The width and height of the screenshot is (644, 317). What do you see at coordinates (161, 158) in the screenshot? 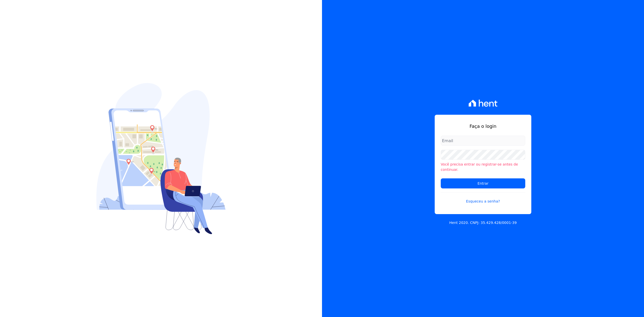
I see `img: Login` at bounding box center [161, 158].